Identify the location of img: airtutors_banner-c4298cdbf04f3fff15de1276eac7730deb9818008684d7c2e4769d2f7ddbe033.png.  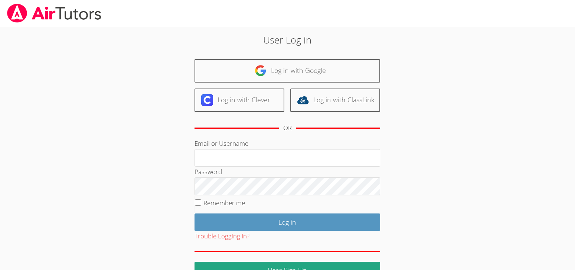
(54, 13).